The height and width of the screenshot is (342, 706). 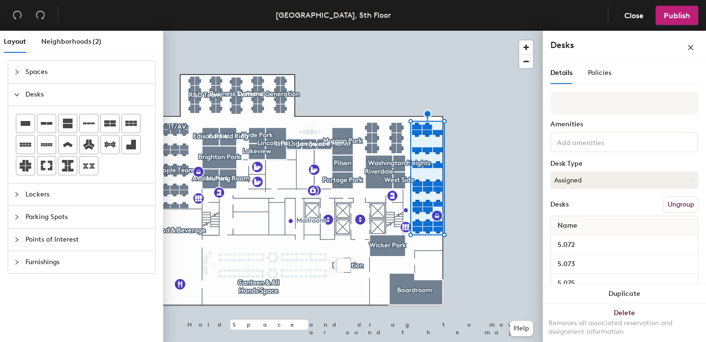 I want to click on h4: Desks, so click(x=603, y=45).